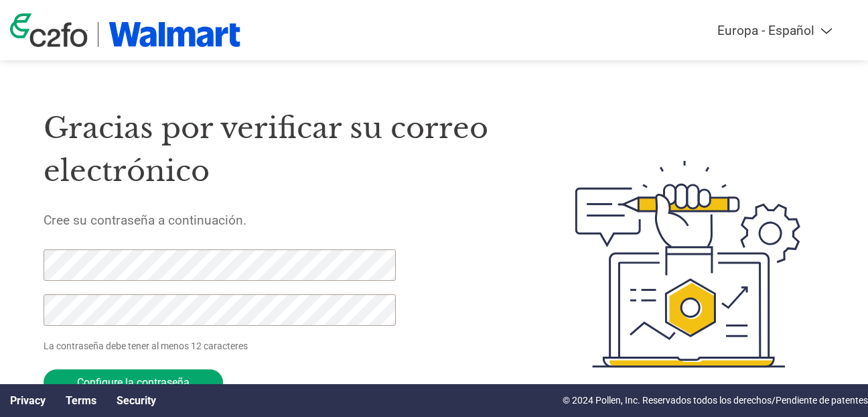 The width and height of the screenshot is (868, 417). Describe the element at coordinates (222, 346) in the screenshot. I see `p: La contraseña debe tener al menos 12 caracteres` at that location.